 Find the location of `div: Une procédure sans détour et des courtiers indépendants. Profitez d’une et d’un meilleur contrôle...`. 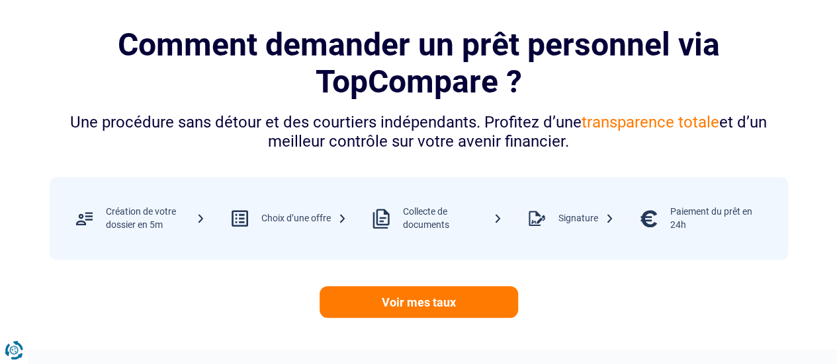

div: Une procédure sans détour et des courtiers indépendants. Profitez d’une et d’un meilleur contrôle... is located at coordinates (419, 132).